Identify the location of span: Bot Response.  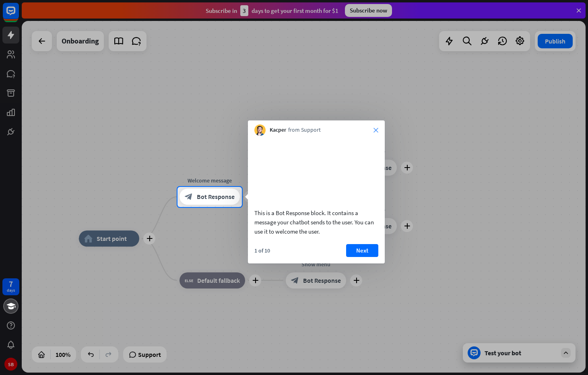
(216, 197).